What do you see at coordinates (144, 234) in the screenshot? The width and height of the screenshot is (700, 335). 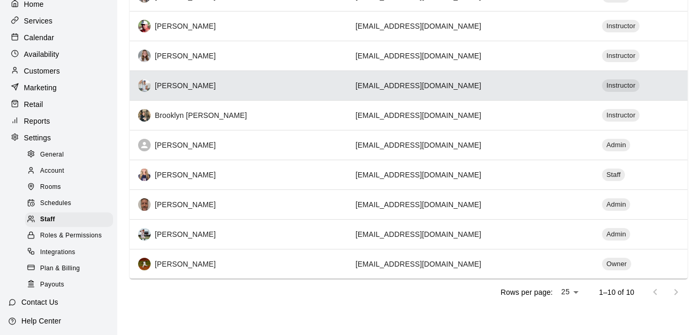 I see `img: b04dbfba-03bf-4533-bf47-9e1869d1af57%2F08f6695c-97ca-480f-bd20-df4e1f0860fc_image-1753297639079` at bounding box center [144, 234].